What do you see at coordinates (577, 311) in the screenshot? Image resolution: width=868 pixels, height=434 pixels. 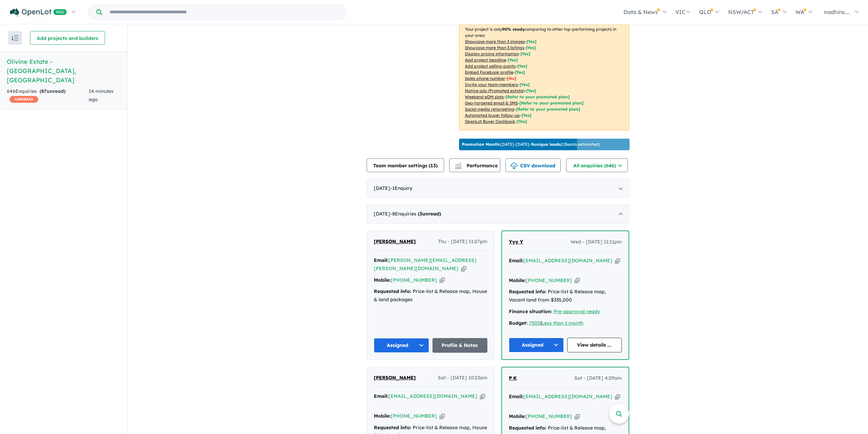 I see `a: Pre-approval ready` at bounding box center [577, 311].